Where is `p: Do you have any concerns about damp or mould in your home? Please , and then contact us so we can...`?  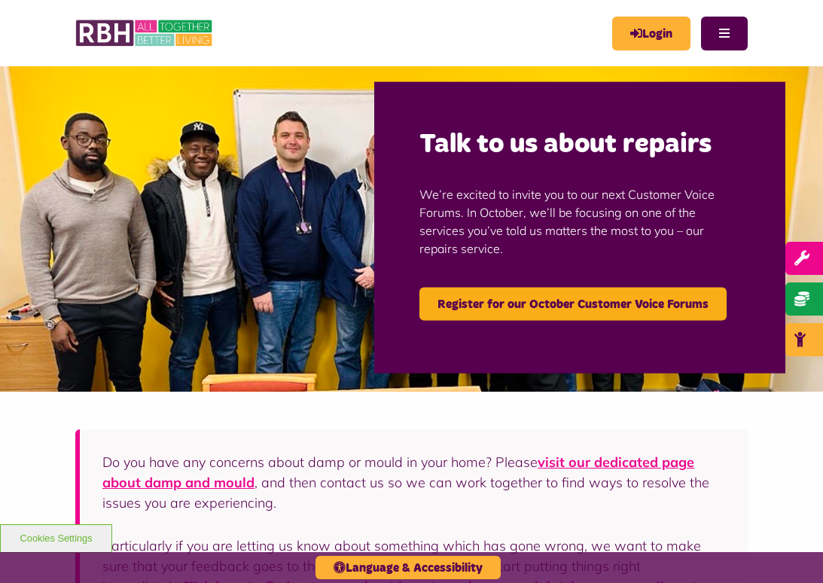
p: Do you have any concerns about damp or mould in your home? Please , and then contact us so we can... is located at coordinates (414, 482).